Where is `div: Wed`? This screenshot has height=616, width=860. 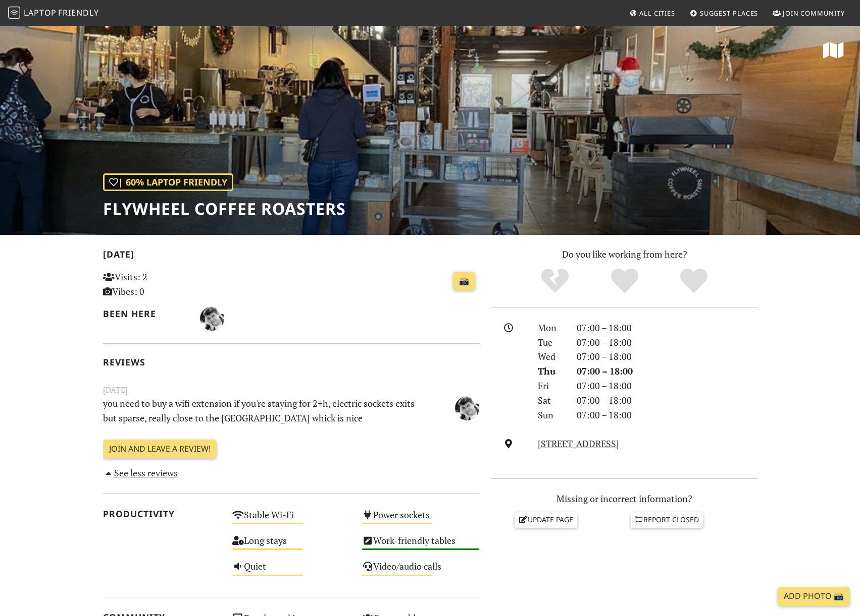 div: Wed is located at coordinates (550, 357).